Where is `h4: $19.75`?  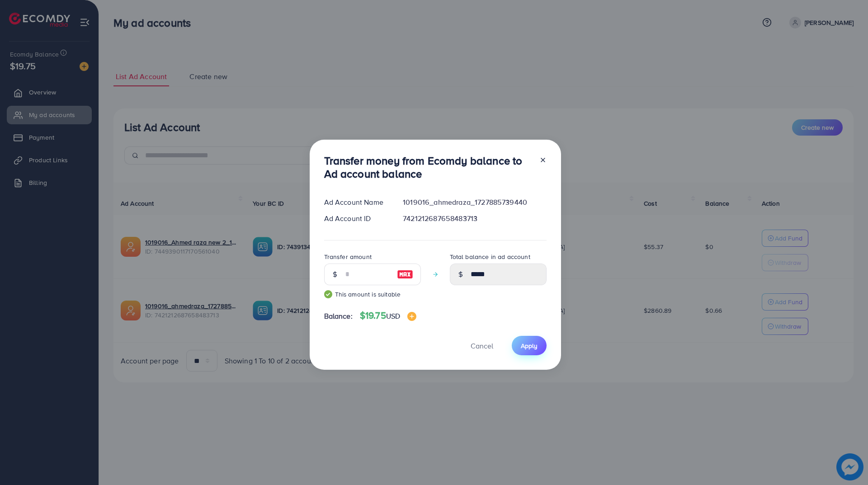
h4: $19.75 is located at coordinates (388, 316).